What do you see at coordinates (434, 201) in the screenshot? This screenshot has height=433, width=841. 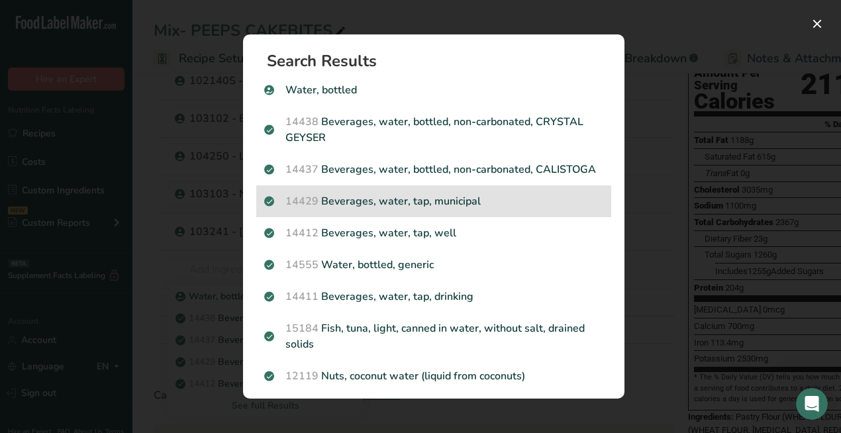 I see `p: Beverages, water, tap, municipal` at bounding box center [434, 201].